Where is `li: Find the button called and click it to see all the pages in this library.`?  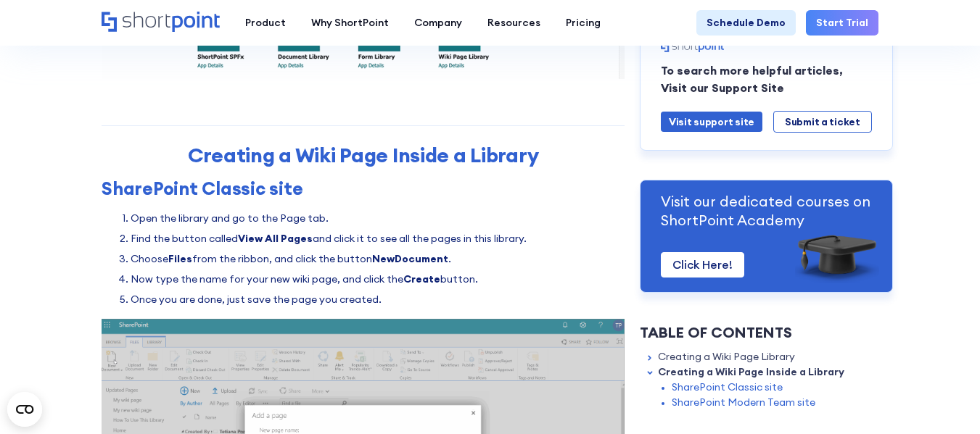 li: Find the button called and click it to see all the pages in this library. is located at coordinates (377, 239).